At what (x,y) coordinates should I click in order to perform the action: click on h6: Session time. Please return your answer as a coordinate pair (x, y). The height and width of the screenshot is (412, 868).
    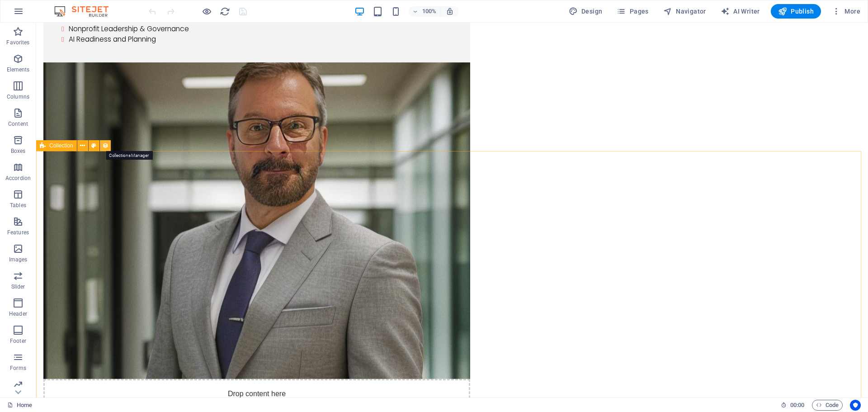
    Looking at the image, I should click on (792, 405).